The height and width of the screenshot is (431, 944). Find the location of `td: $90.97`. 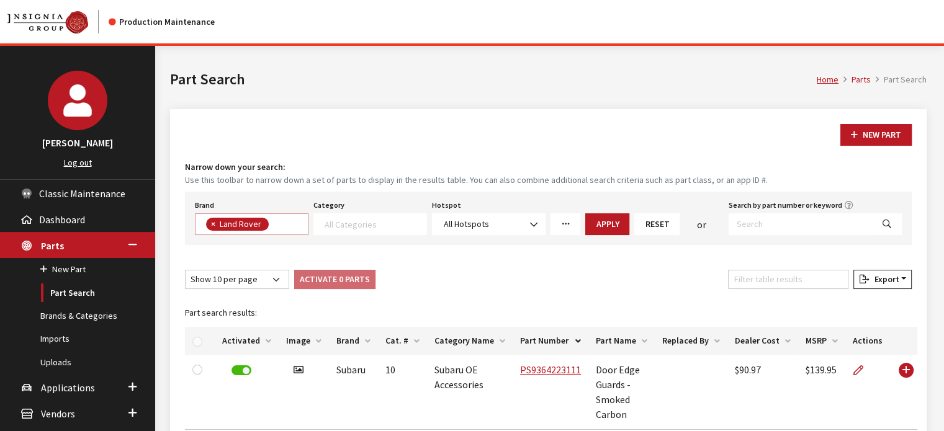

td: $90.97 is located at coordinates (763, 392).